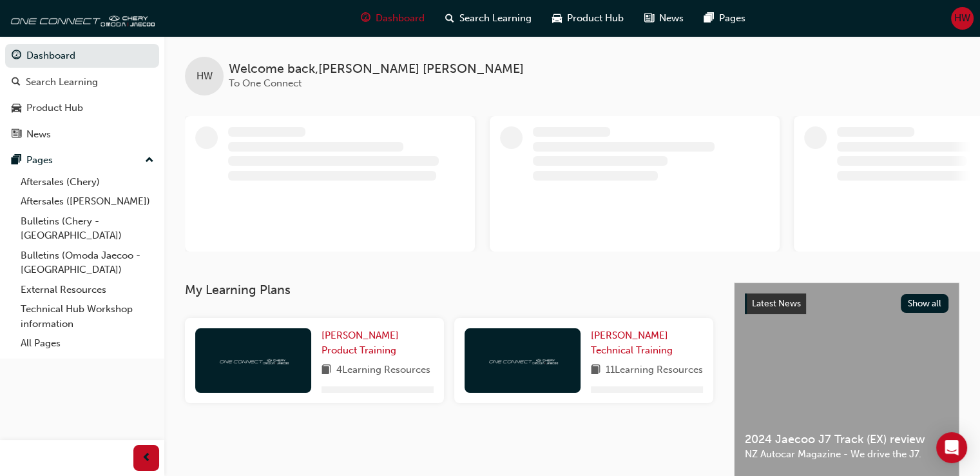  What do you see at coordinates (663, 18) in the screenshot?
I see `a: news-iconNews` at bounding box center [663, 18].